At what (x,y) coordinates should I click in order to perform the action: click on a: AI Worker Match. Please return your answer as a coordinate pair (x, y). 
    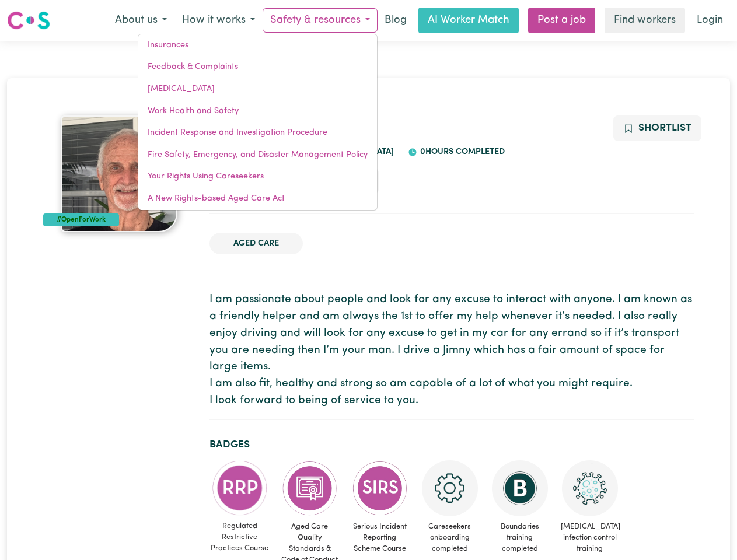
    Looking at the image, I should click on (469, 21).